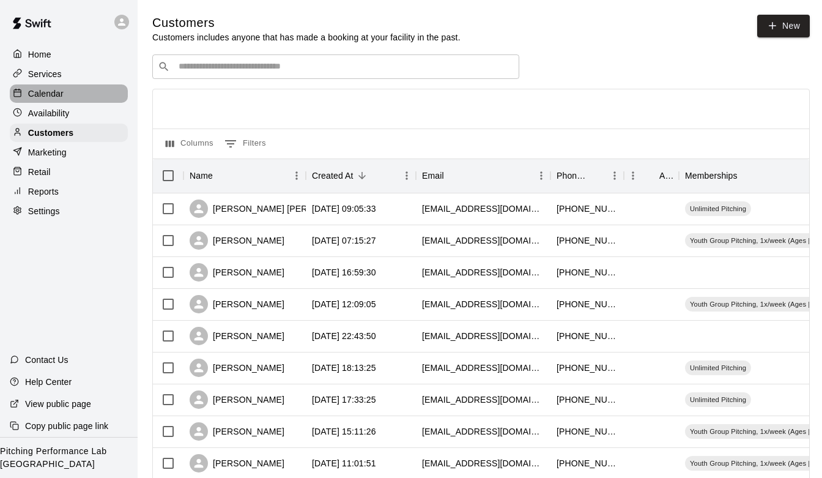  What do you see at coordinates (306, 37) in the screenshot?
I see `p: Customers includes anyone that has made a booking at your facility in the past.` at bounding box center [306, 37].